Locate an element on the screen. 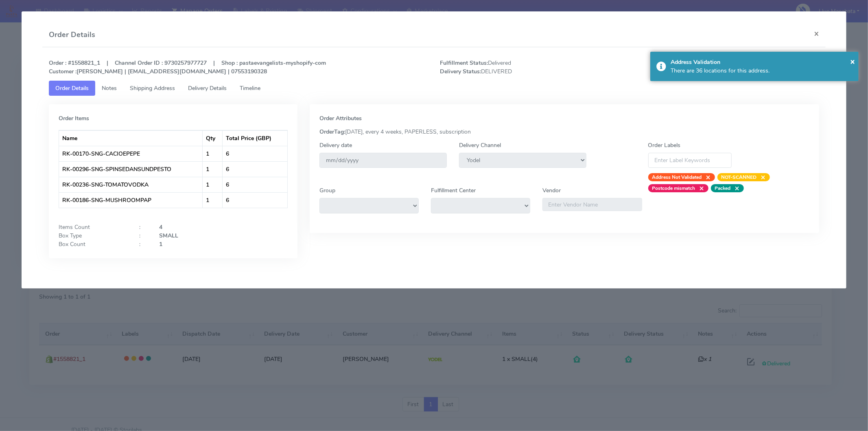 Image resolution: width=868 pixels, height=431 pixels. ul: Tabs is located at coordinates (434, 88).